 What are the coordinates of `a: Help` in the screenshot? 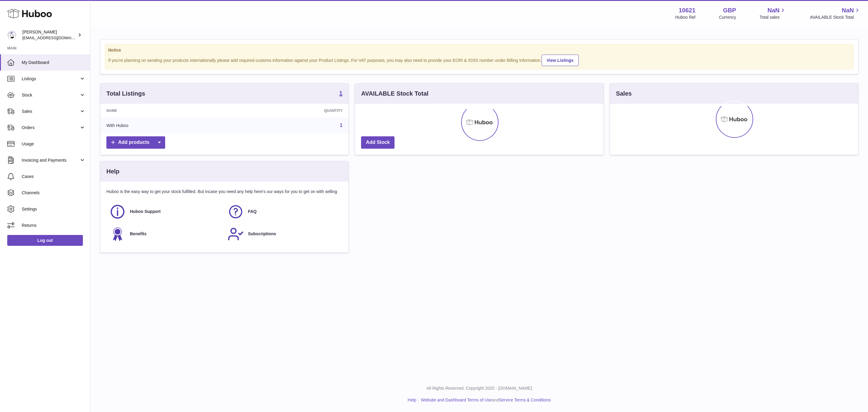 It's located at (412, 400).